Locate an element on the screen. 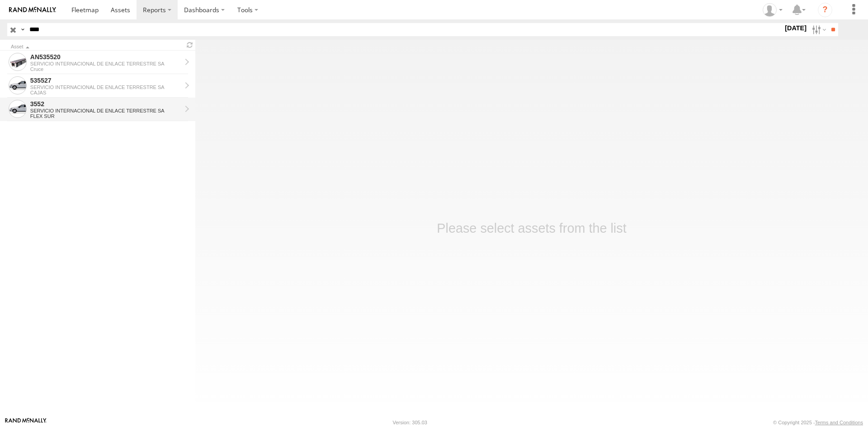 The width and height of the screenshot is (868, 427). img: rand-logo.svg is located at coordinates (33, 10).